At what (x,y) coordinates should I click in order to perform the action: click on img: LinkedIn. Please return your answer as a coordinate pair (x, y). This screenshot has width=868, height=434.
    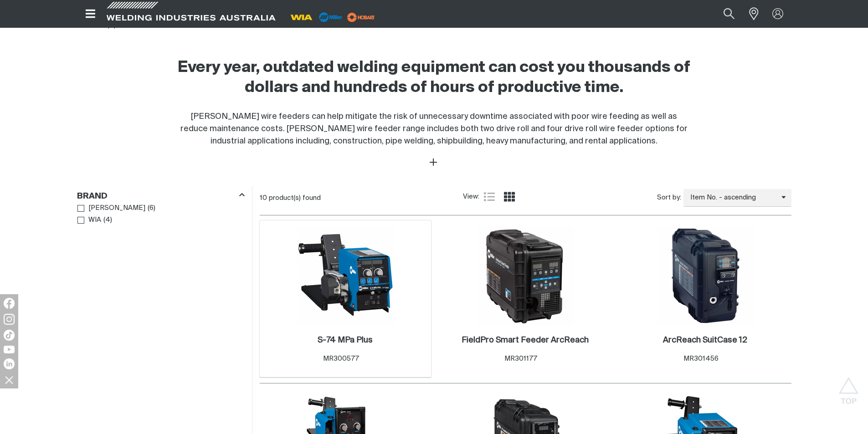
    Looking at the image, I should click on (9, 364).